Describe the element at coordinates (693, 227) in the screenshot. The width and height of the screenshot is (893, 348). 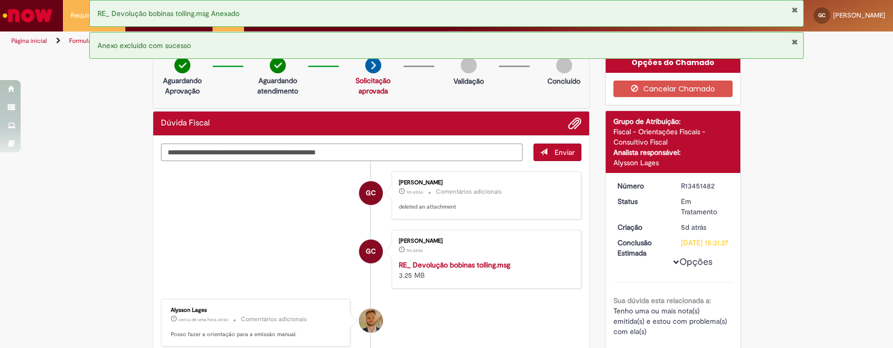
I see `span: 5d atrás` at that location.